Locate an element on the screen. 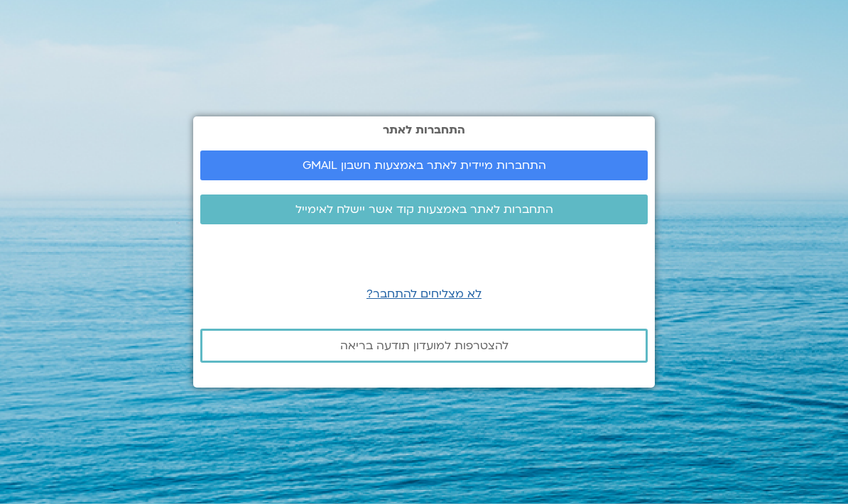 Image resolution: width=848 pixels, height=504 pixels. a: התחברות לאתר באמצעות קוד אשר יישלח לאימייל is located at coordinates (424, 210).